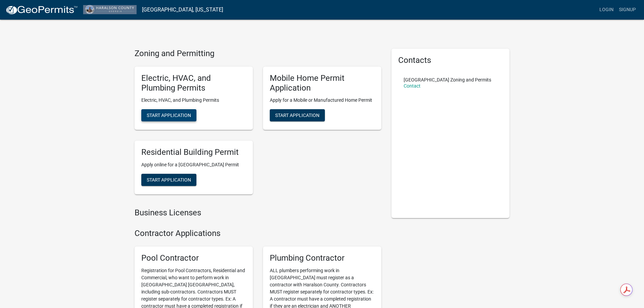  What do you see at coordinates (193, 258) in the screenshot?
I see `h5: Pool Contractor` at bounding box center [193, 258].